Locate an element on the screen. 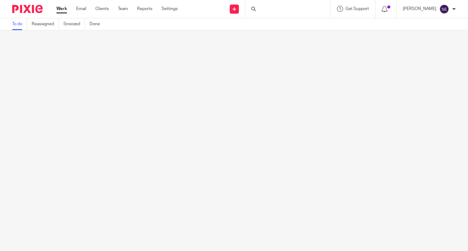 The image size is (468, 251). a: Work is located at coordinates (61, 9).